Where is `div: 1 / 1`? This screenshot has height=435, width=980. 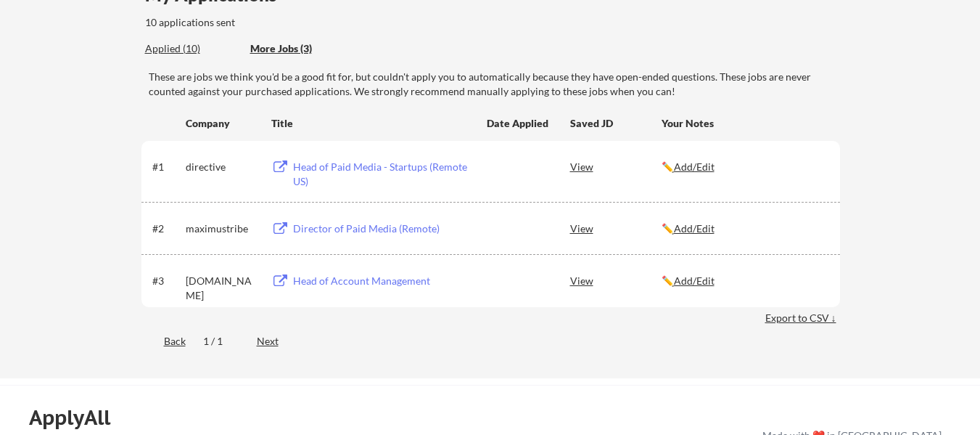
div: 1 / 1 is located at coordinates (221, 342).